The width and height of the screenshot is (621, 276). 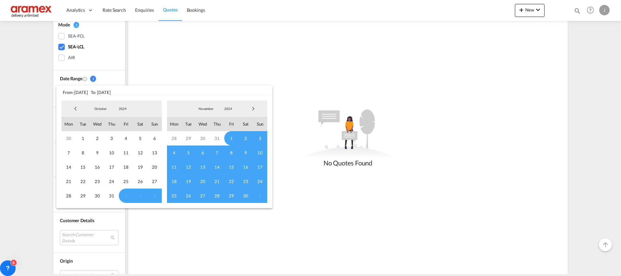 What do you see at coordinates (253, 108) in the screenshot?
I see `span: Next Month` at bounding box center [253, 108].